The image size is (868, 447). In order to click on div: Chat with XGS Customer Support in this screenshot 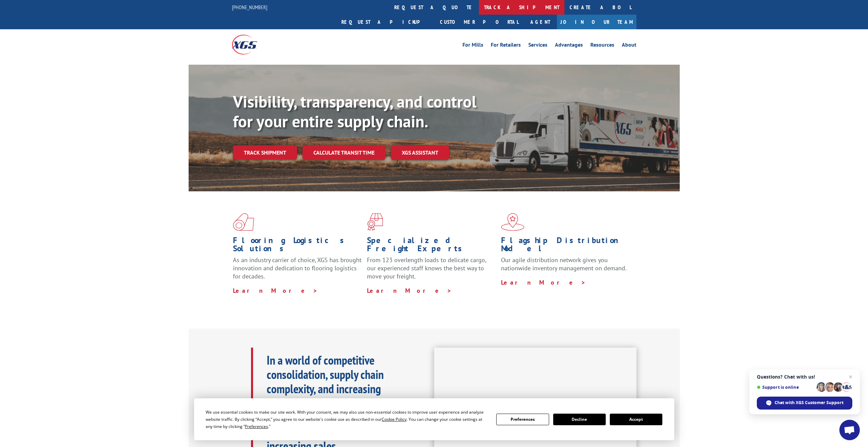, I will do `click(805, 403)`.